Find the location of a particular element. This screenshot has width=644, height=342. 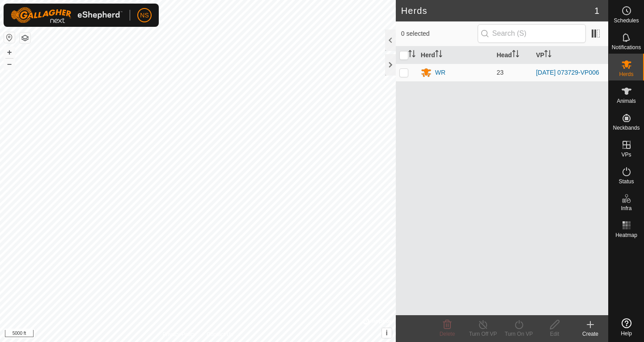

span: 0 selected is located at coordinates (439, 34).